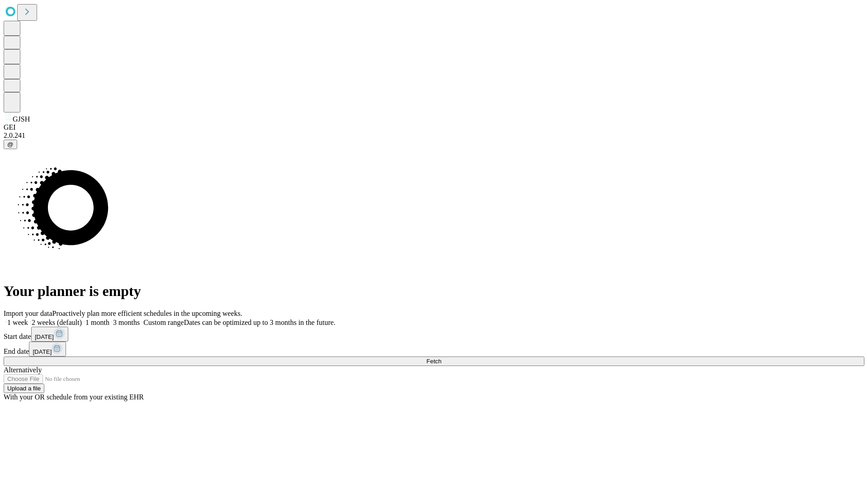 The width and height of the screenshot is (868, 488). Describe the element at coordinates (97, 322) in the screenshot. I see `span: 1 month` at that location.